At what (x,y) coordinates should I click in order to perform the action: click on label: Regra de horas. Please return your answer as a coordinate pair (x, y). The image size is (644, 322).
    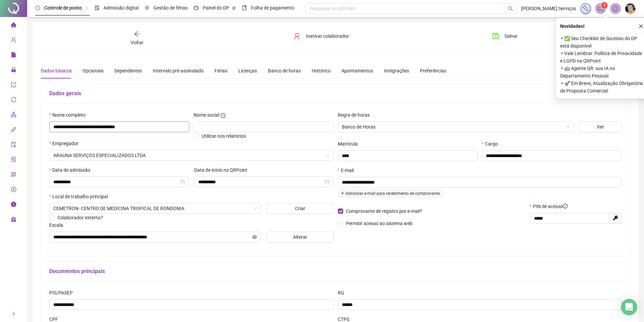
    Looking at the image, I should click on (356, 115).